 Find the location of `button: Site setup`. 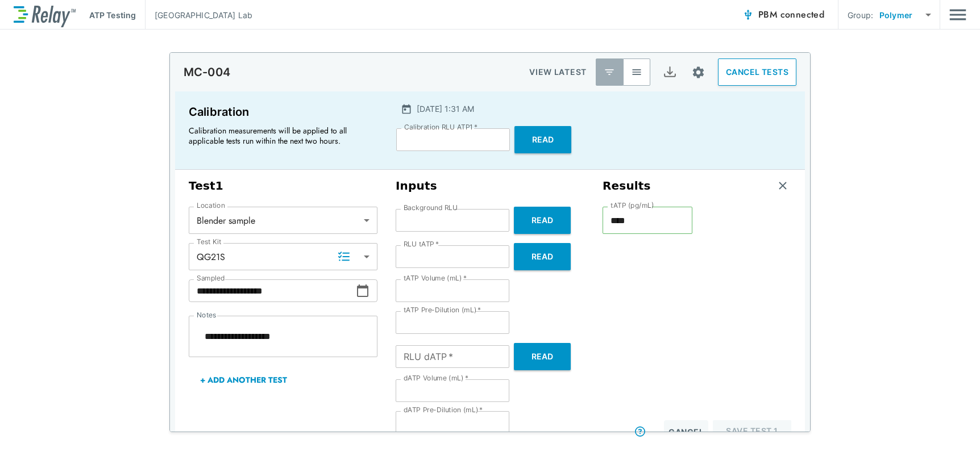

button: Site setup is located at coordinates (698, 72).